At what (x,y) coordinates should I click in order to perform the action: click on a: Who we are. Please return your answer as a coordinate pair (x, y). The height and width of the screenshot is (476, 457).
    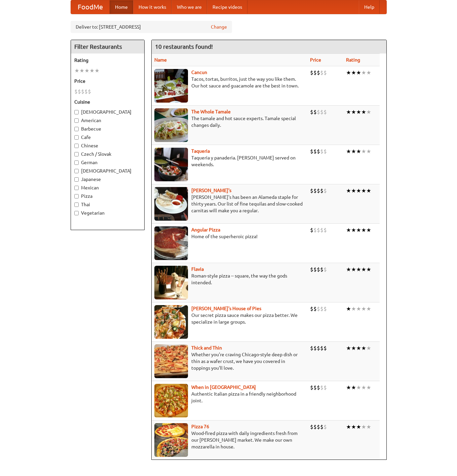
    Looking at the image, I should click on (189, 7).